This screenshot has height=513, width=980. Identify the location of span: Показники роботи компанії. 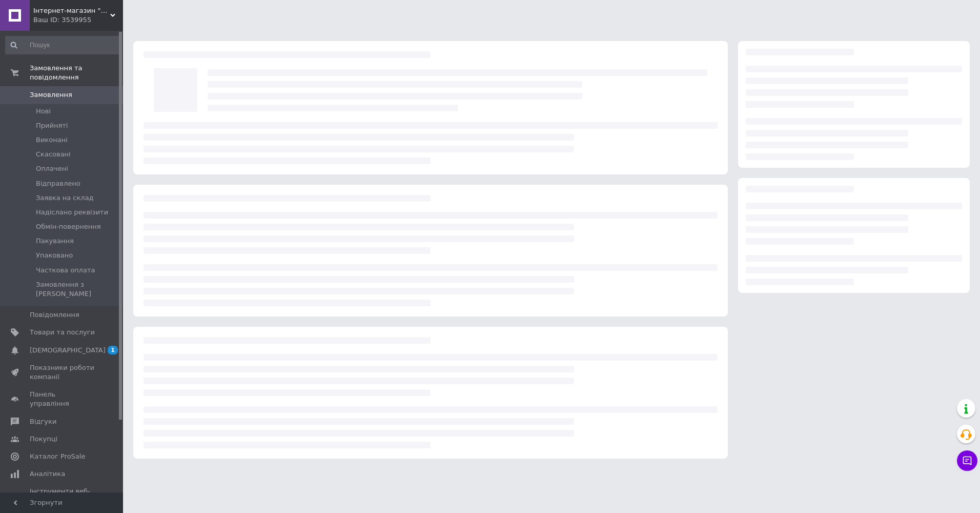
(62, 373).